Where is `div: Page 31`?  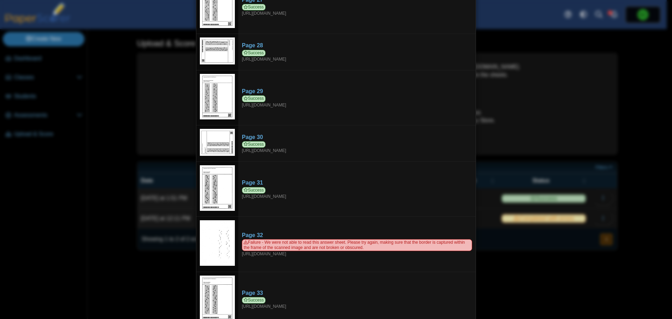
div: Page 31 is located at coordinates (357, 183).